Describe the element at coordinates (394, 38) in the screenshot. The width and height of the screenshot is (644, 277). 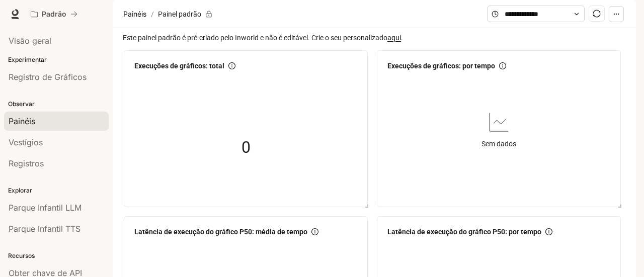
I see `font: aqui` at that location.